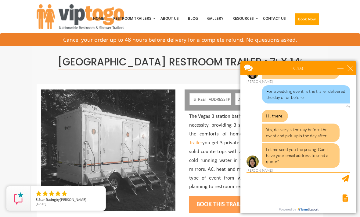 Image resolution: width=360 pixels, height=217 pixels. What do you see at coordinates (69, 37) in the screenshot?
I see `div: For a wedding event, is the trailer delivered the day of or before.` at bounding box center [69, 37].